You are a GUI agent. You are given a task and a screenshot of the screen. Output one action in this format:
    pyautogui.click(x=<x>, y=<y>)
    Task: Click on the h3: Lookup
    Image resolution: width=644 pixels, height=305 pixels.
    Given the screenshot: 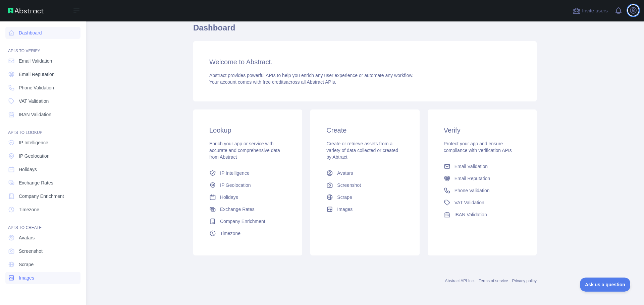 What is the action you would take?
    pyautogui.click(x=247, y=130)
    